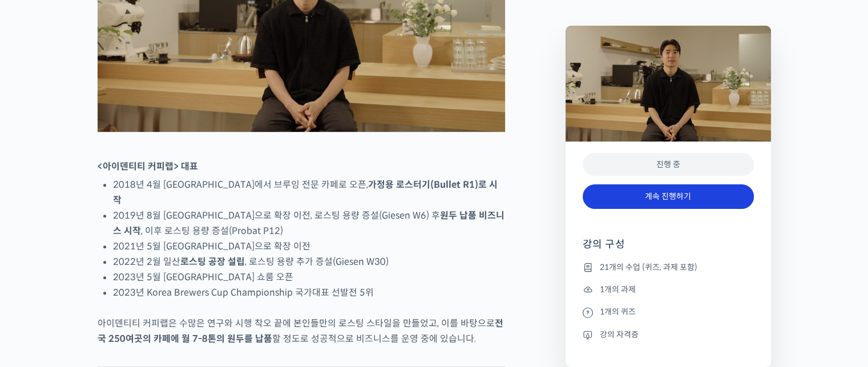  What do you see at coordinates (111, 295) in the screenshot?
I see `span: 대화` at bounding box center [111, 295].